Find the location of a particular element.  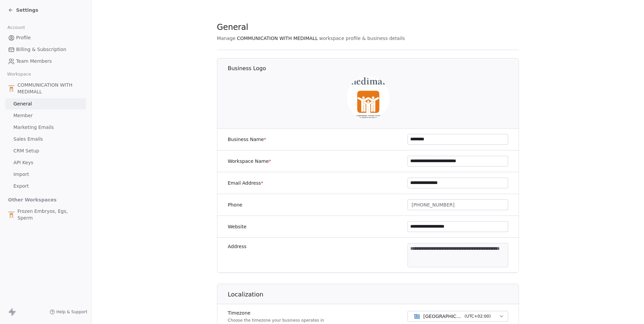

span: Manage is located at coordinates (226, 38).